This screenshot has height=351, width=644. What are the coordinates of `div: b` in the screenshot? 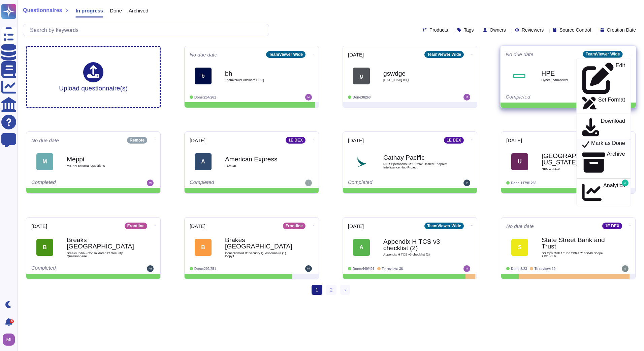 It's located at (203, 76).